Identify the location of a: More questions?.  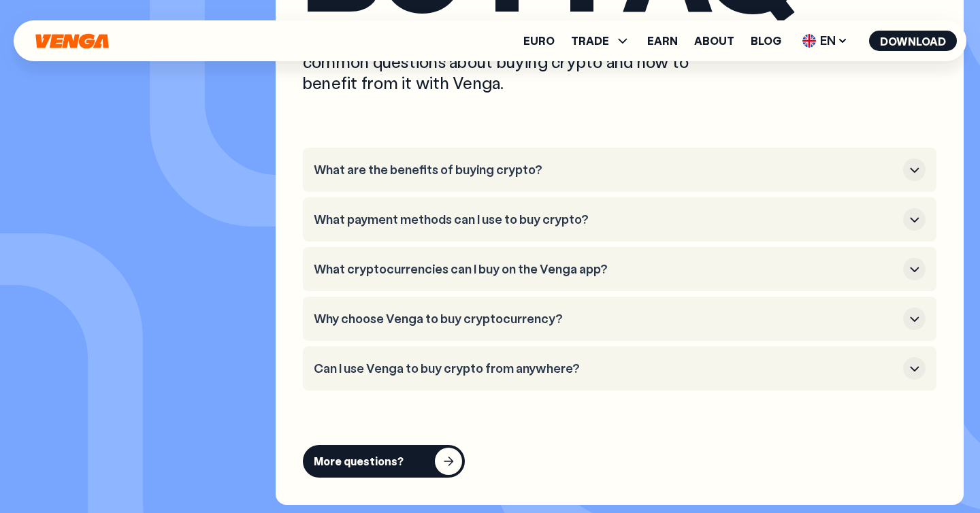
(384, 461).